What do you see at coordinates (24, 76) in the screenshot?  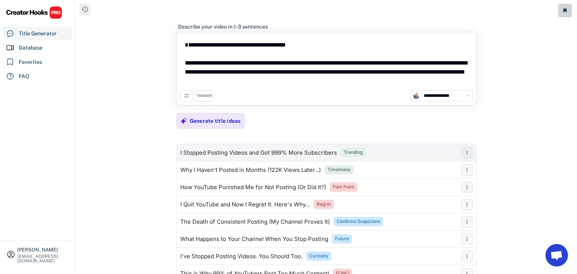 I see `div: FAQ` at bounding box center [24, 76].